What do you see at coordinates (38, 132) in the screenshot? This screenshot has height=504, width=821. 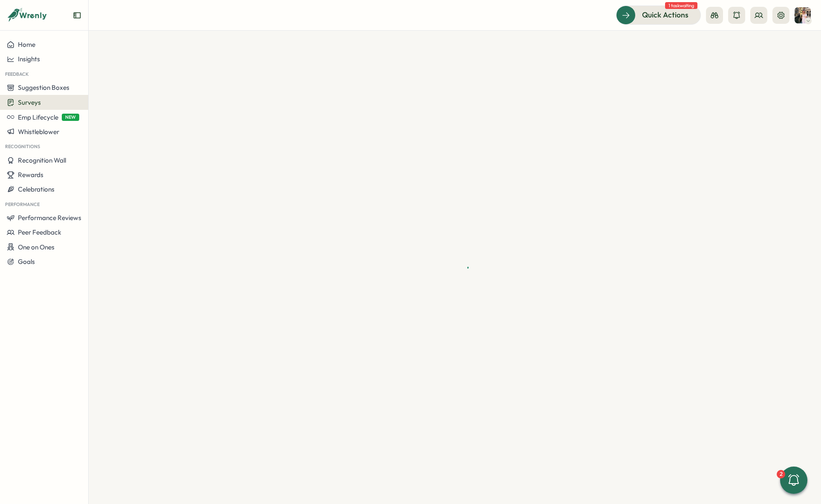 I see `span: Whistleblower` at bounding box center [38, 132].